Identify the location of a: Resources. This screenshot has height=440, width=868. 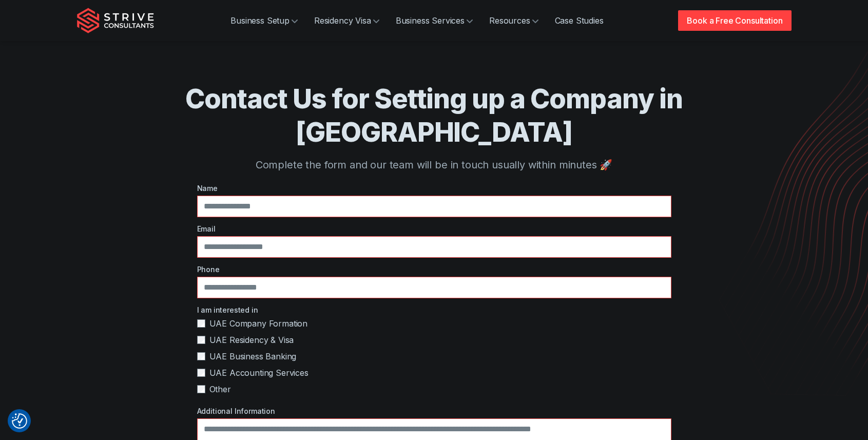
(514, 20).